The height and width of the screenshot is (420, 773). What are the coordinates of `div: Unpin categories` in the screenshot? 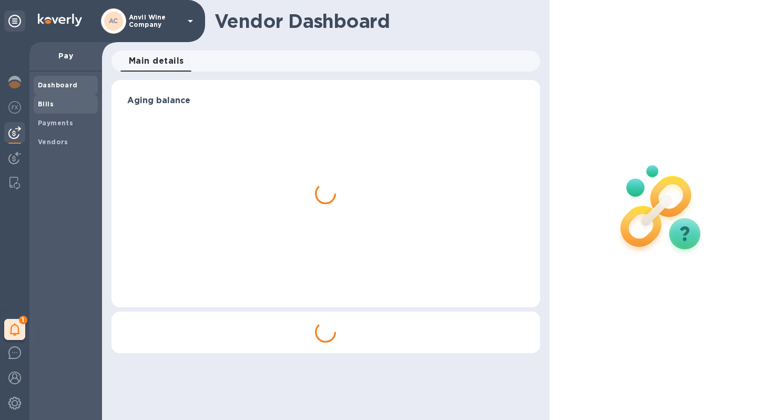 It's located at (15, 21).